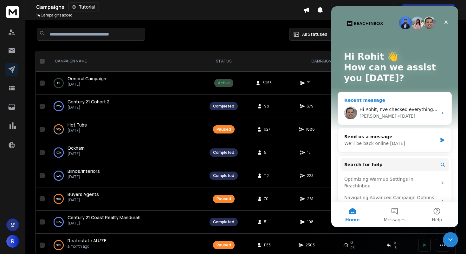  I want to click on a: Century 21 Cohort 2, so click(88, 102).